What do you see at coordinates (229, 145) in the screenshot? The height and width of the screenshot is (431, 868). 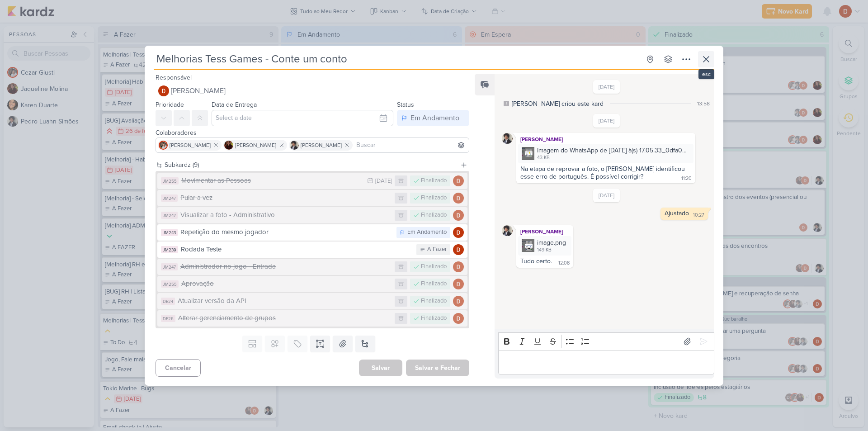 I see `img: Jaqueline Molina` at bounding box center [229, 145].